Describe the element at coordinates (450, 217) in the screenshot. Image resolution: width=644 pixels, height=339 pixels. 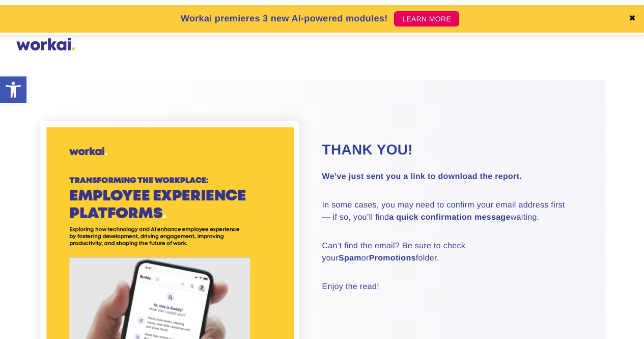
I see `strong: a quick confirmation message` at that location.